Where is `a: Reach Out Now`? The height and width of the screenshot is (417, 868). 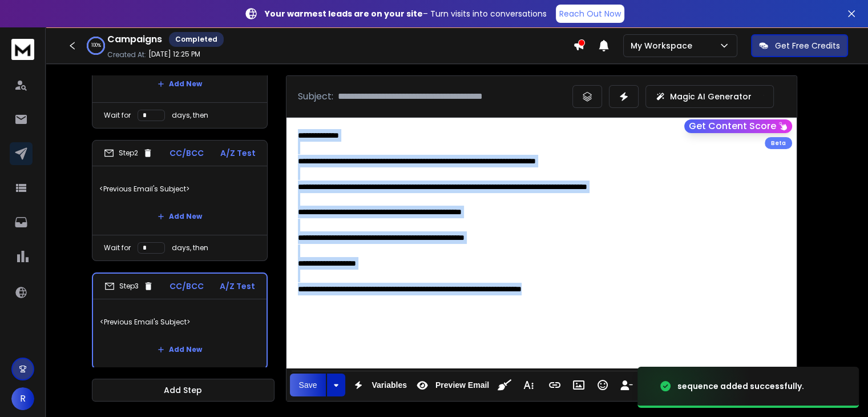
a: Reach Out Now is located at coordinates (590, 14).